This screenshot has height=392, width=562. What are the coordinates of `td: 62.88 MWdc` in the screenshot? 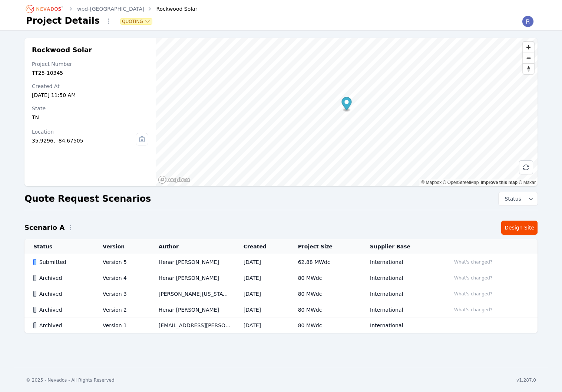 It's located at (325, 262).